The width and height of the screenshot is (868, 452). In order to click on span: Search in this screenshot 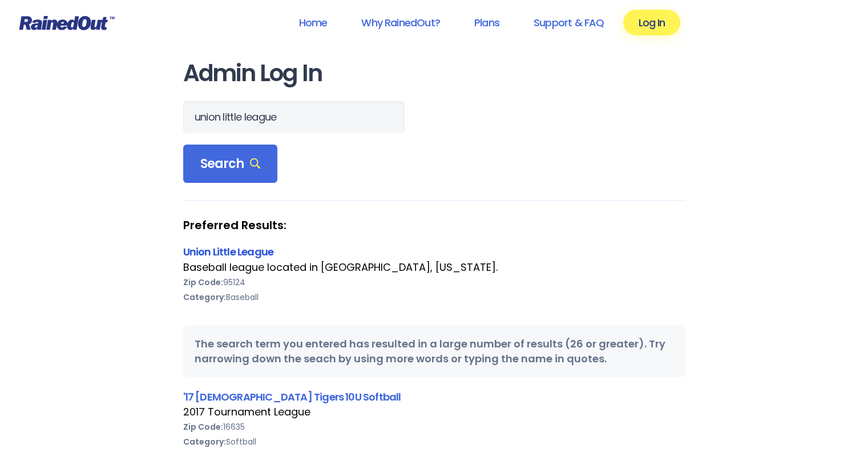, I will do `click(230, 164)`.